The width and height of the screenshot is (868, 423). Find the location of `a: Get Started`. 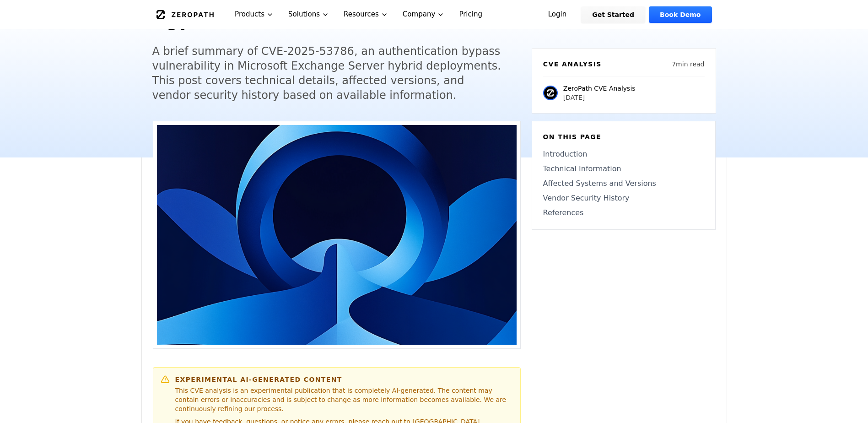

a: Get Started is located at coordinates (613, 14).